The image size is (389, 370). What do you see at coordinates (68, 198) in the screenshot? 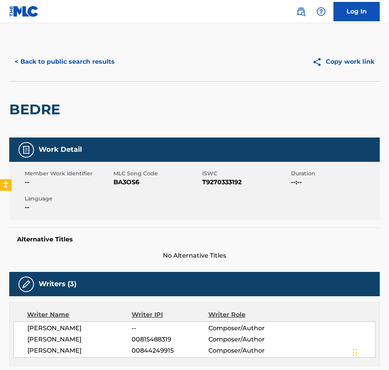
I see `span: Language` at bounding box center [68, 198].